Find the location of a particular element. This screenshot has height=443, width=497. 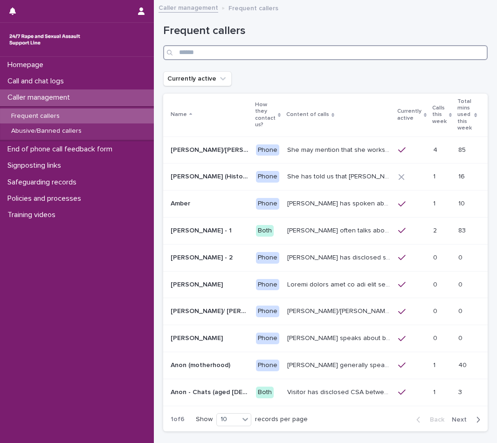

p: Caller management is located at coordinates (41, 97).